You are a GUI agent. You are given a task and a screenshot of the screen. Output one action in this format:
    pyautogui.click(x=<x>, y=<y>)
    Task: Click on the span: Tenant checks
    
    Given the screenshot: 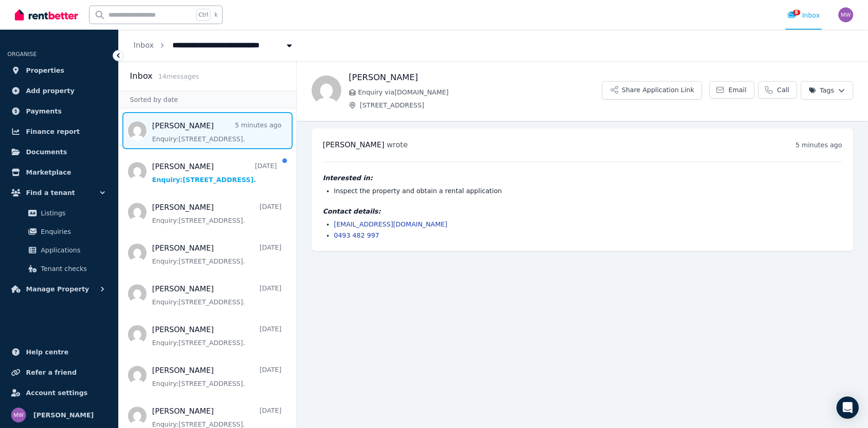 What is the action you would take?
    pyautogui.click(x=72, y=269)
    